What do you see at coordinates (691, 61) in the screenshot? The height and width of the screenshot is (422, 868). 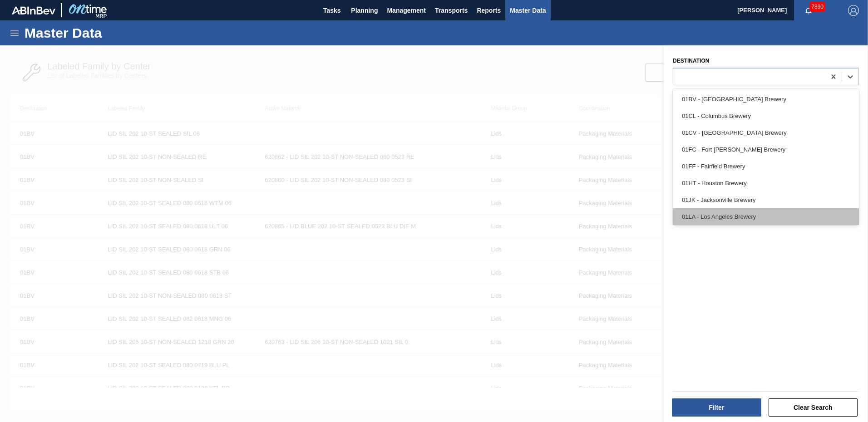 I see `label: Destination` at bounding box center [691, 61].